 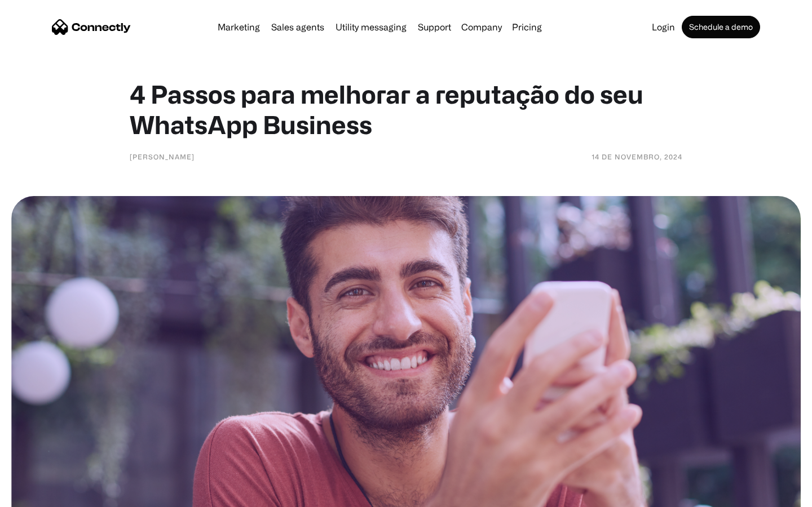 What do you see at coordinates (297, 27) in the screenshot?
I see `a: Sales agents` at bounding box center [297, 27].